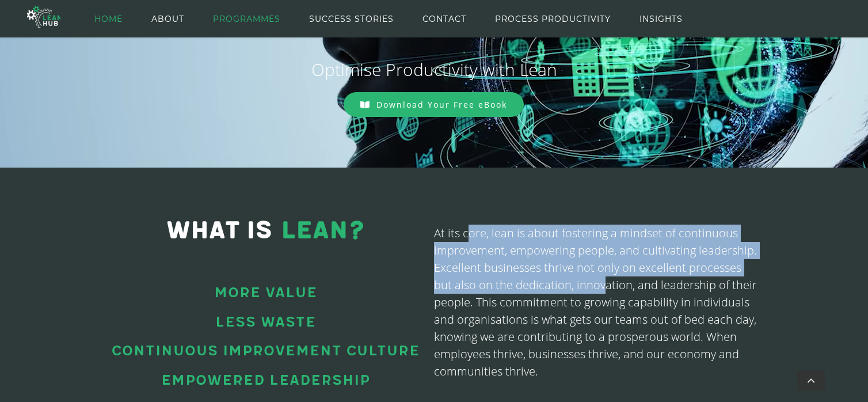  Describe the element at coordinates (218, 230) in the screenshot. I see `span: WHAT IS` at that location.